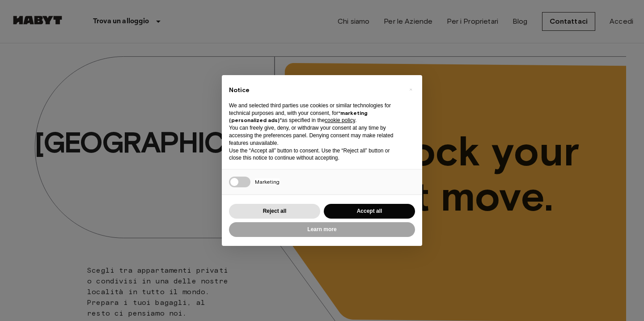  What do you see at coordinates (315, 91) in the screenshot?
I see `h2: Notice` at bounding box center [315, 91].